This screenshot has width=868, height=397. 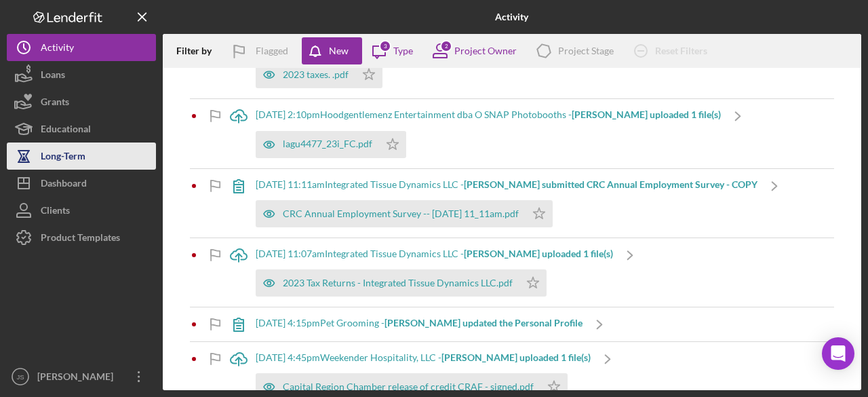 I want to click on button: Loans, so click(x=81, y=75).